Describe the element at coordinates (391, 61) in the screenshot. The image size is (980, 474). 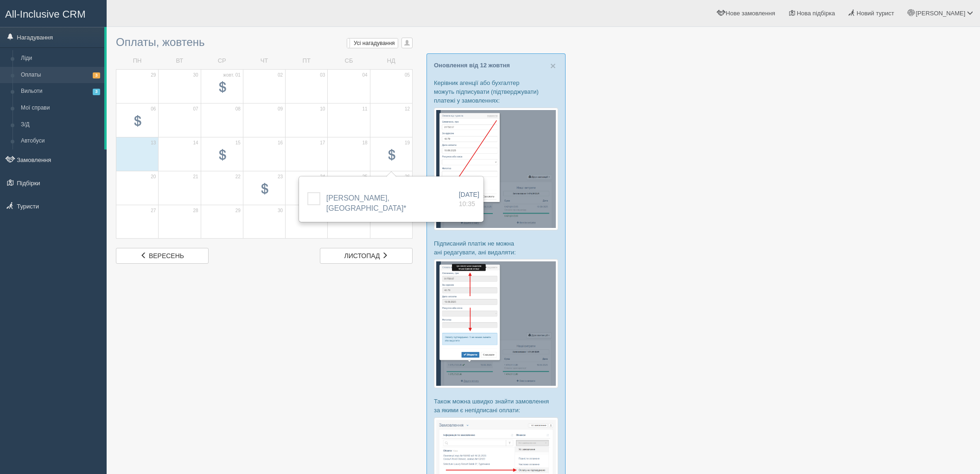
I see `td: НД` at that location.